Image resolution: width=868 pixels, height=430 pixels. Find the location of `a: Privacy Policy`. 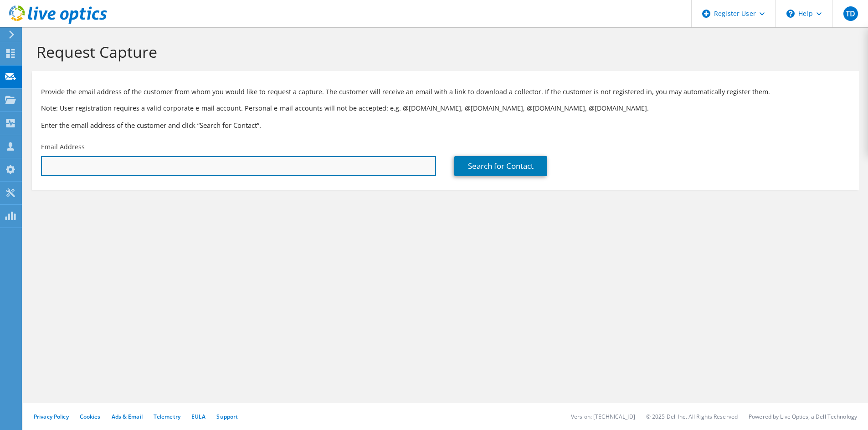

a: Privacy Policy is located at coordinates (51, 416).